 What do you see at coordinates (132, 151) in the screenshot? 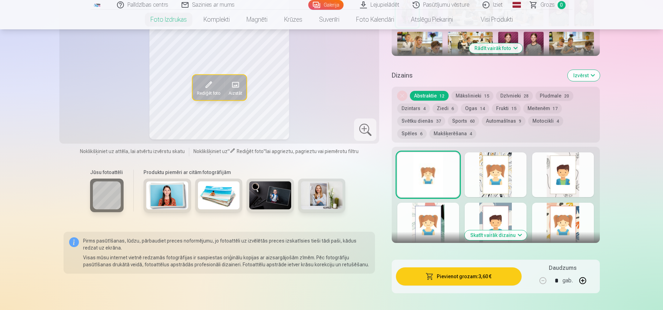
I see `span: Noklikšķiniet uz attēla, lai atvērtu izvērstu skatu` at bounding box center [132, 151].